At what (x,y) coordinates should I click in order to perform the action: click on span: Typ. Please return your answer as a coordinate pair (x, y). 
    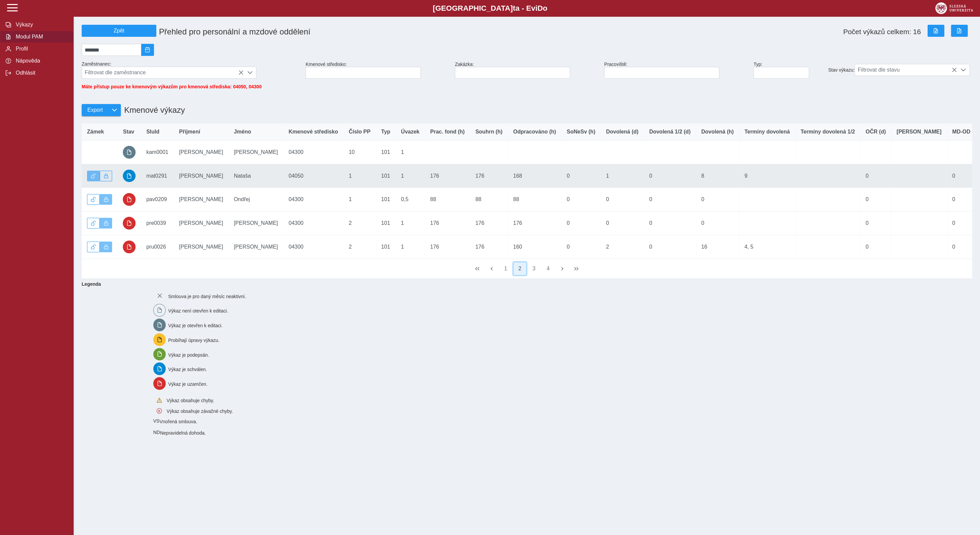
    Looking at the image, I should click on (386, 132).